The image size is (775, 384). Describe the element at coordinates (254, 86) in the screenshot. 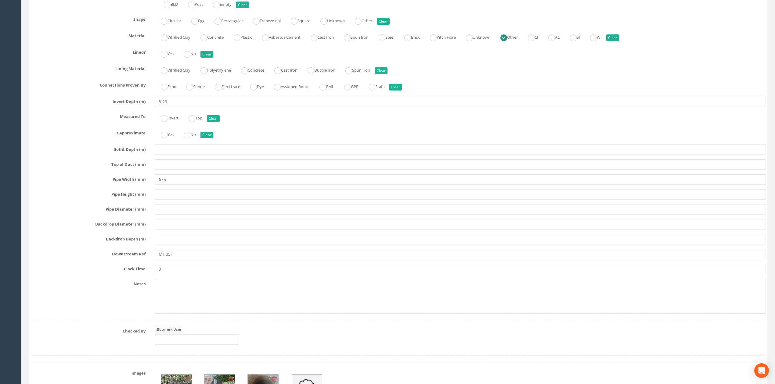

I see `label: Dye` at that location.